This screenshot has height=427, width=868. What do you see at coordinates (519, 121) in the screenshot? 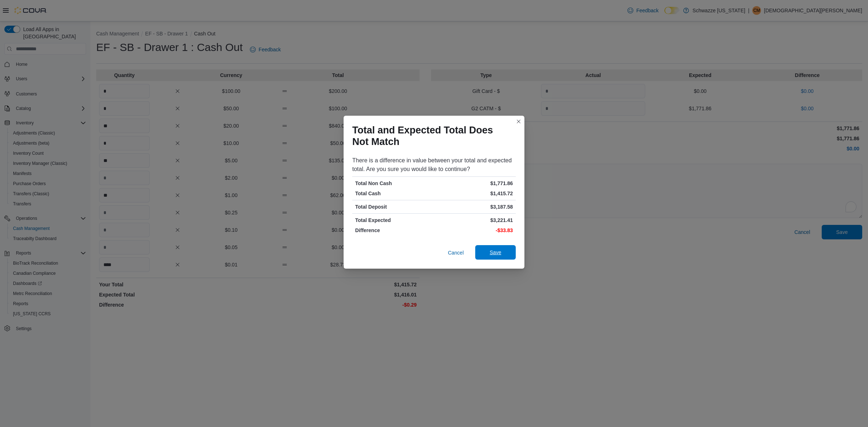
I see `button: Closes this modal window` at bounding box center [519, 121].